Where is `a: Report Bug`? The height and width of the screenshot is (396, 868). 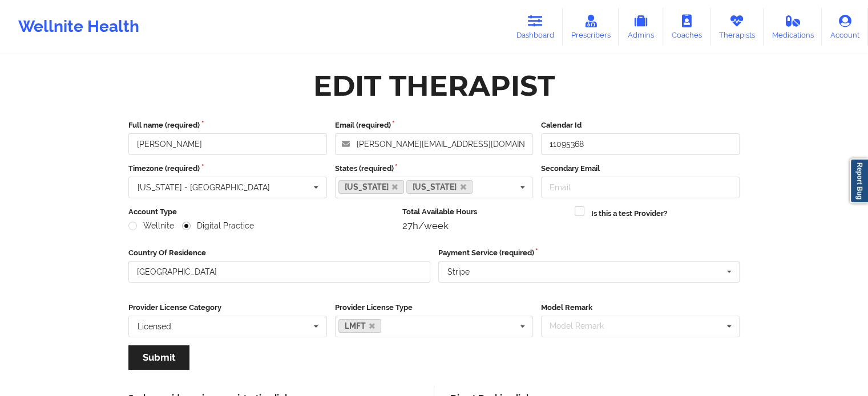 a: Report Bug is located at coordinates (859, 181).